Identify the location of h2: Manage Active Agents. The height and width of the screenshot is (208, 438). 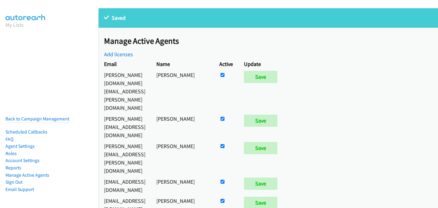
(271, 41).